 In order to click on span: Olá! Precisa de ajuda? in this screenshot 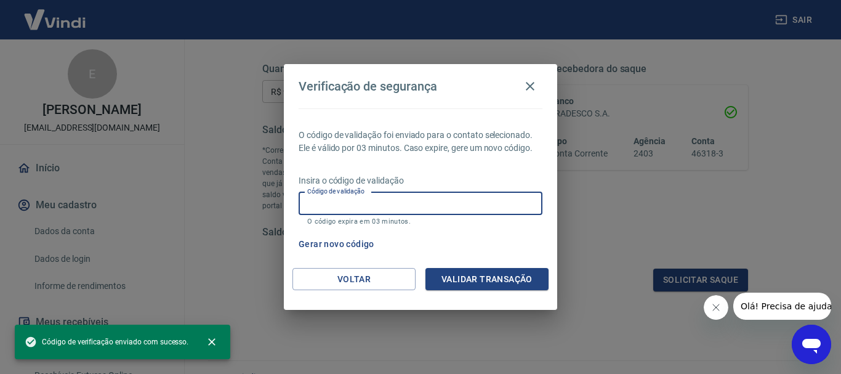, I will do `click(55, 14)`.